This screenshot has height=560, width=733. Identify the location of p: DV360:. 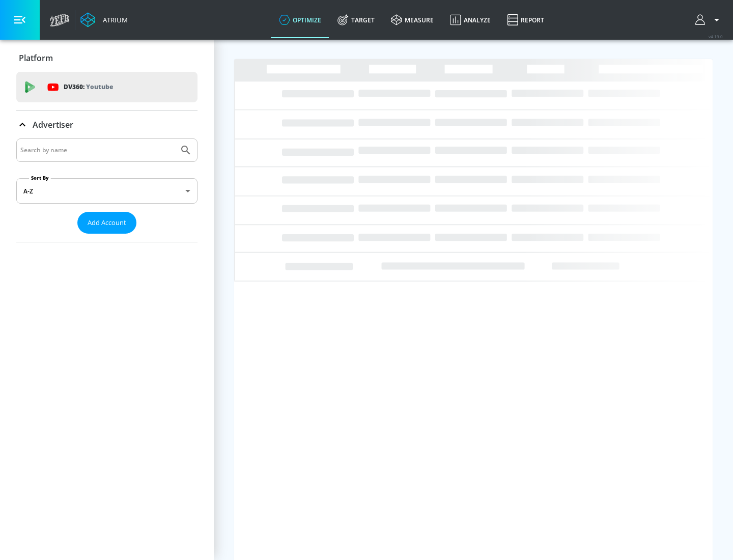
(88, 87).